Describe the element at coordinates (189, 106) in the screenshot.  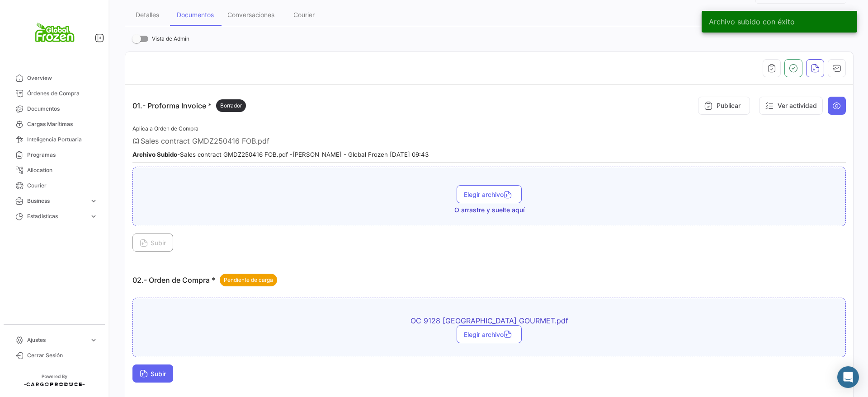
I see `p: 01.- Proforma Invoice *` at that location.